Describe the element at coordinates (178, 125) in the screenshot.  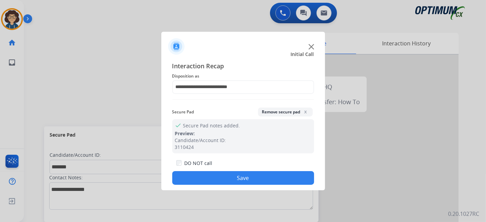
I see `mat-icon: check` at that location.